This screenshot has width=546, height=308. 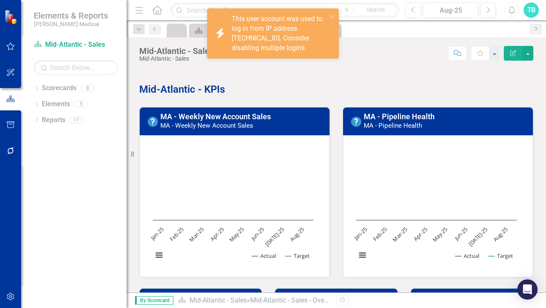 What do you see at coordinates (218, 59) in the screenshot?
I see `div: Mid-Atlantic - Sales` at bounding box center [218, 59].